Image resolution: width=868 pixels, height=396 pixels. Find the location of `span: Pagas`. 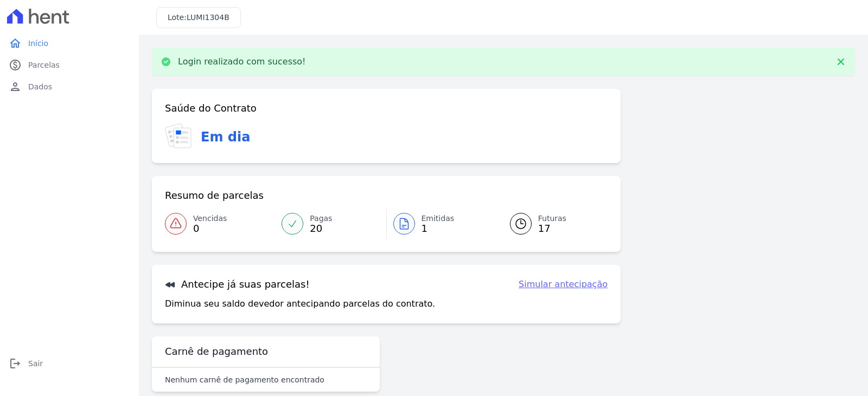

span: Pagas is located at coordinates (320, 218).